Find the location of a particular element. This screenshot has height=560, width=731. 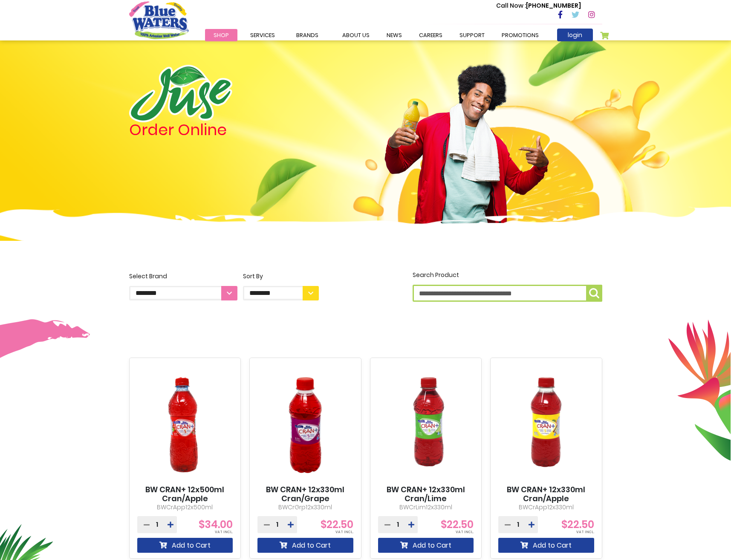

input: Search Product is located at coordinates (507, 293).